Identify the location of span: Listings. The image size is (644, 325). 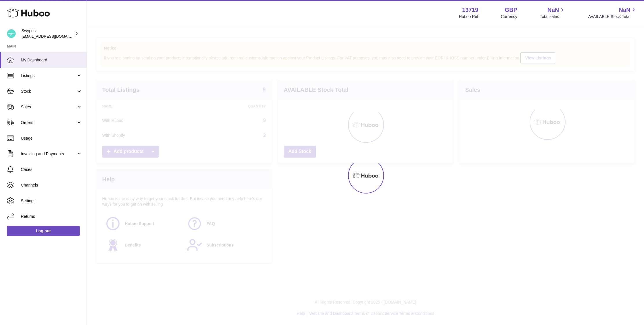
(48, 75).